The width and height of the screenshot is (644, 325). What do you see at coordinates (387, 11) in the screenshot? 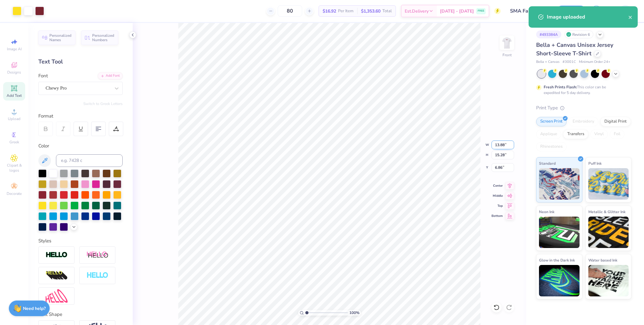
I see `span: Total` at bounding box center [387, 11].